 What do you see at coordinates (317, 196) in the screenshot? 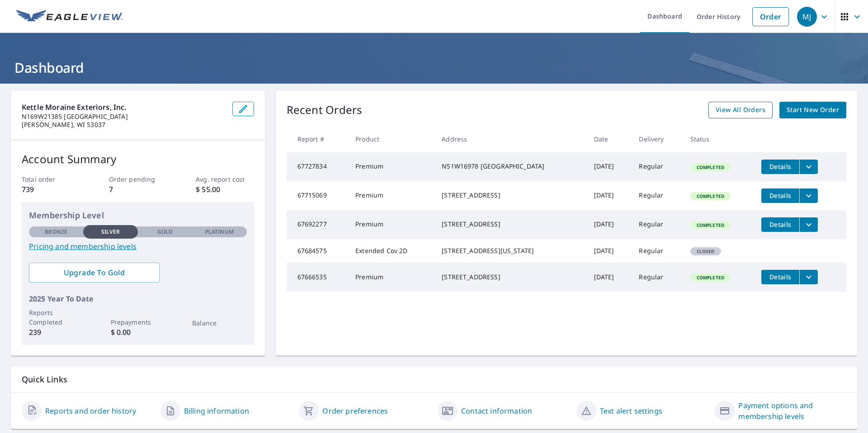
I see `td: 67715069` at bounding box center [317, 196].